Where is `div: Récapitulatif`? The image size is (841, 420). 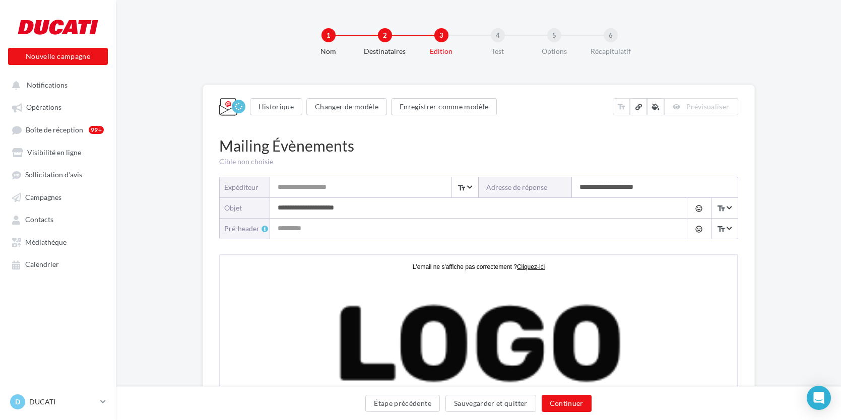
div: Récapitulatif is located at coordinates (611, 51).